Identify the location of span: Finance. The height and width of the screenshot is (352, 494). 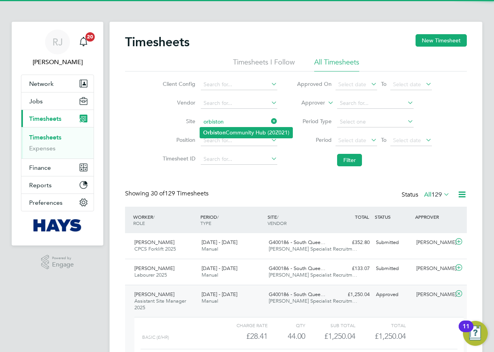
(40, 167).